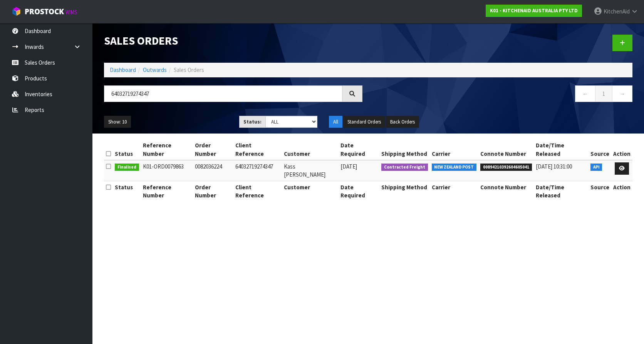 Image resolution: width=644 pixels, height=344 pixels. I want to click on input: Search sales orders, so click(223, 94).